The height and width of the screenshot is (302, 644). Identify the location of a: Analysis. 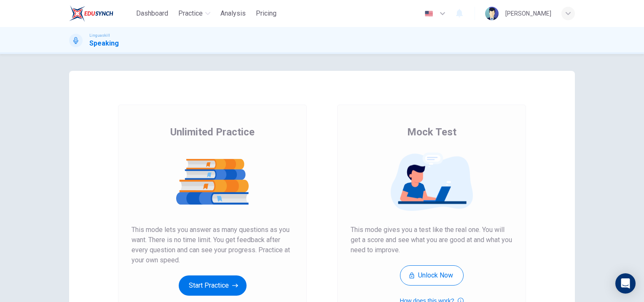
(233, 13).